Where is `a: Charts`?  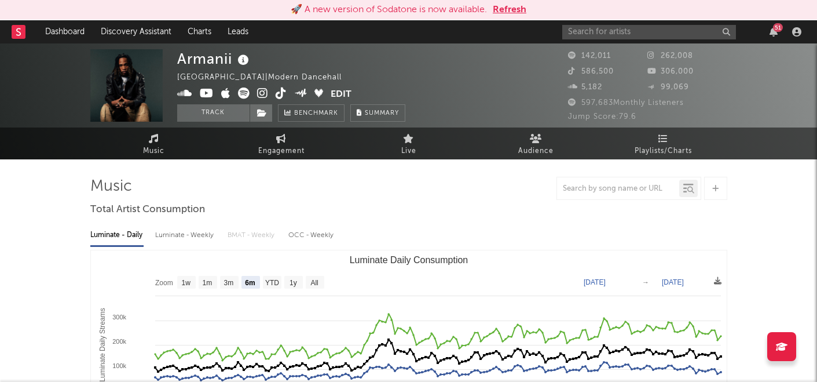
a: Charts is located at coordinates (199, 32).